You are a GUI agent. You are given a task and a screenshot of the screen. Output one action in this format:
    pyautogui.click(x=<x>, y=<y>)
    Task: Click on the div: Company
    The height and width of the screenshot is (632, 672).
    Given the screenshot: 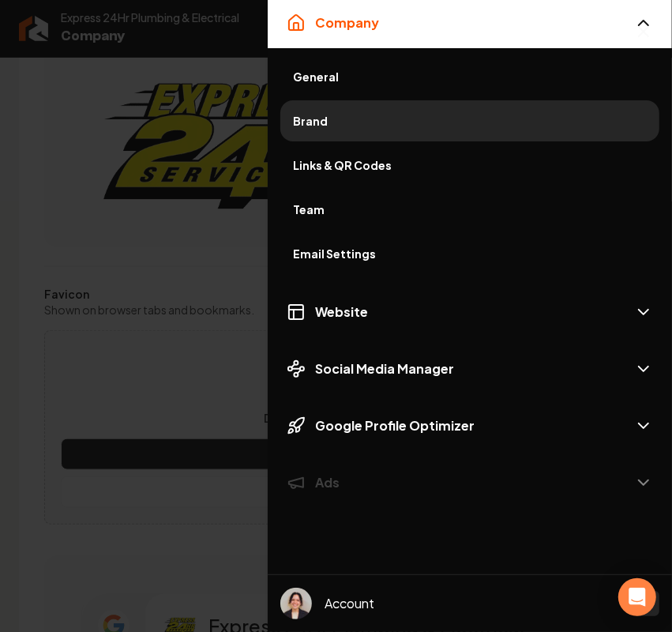 What is the action you would take?
    pyautogui.click(x=469, y=164)
    